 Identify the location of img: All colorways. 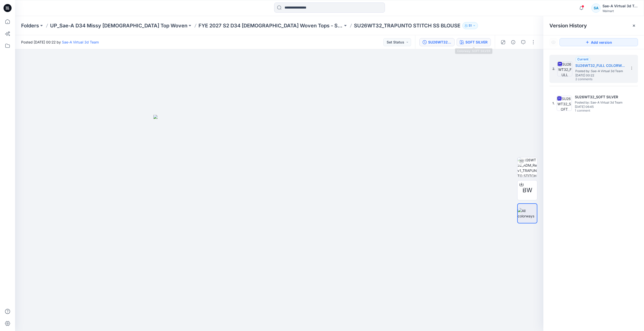
(527, 213).